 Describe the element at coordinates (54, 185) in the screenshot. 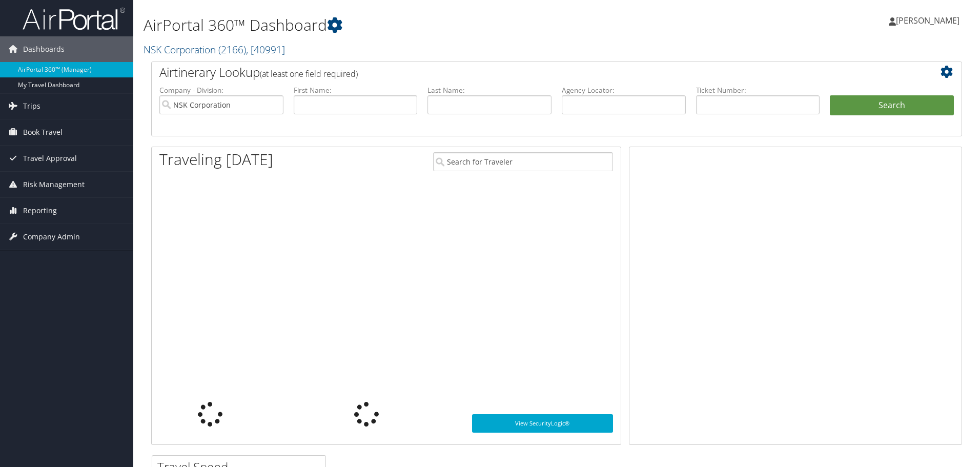

I see `span: Risk Management` at that location.